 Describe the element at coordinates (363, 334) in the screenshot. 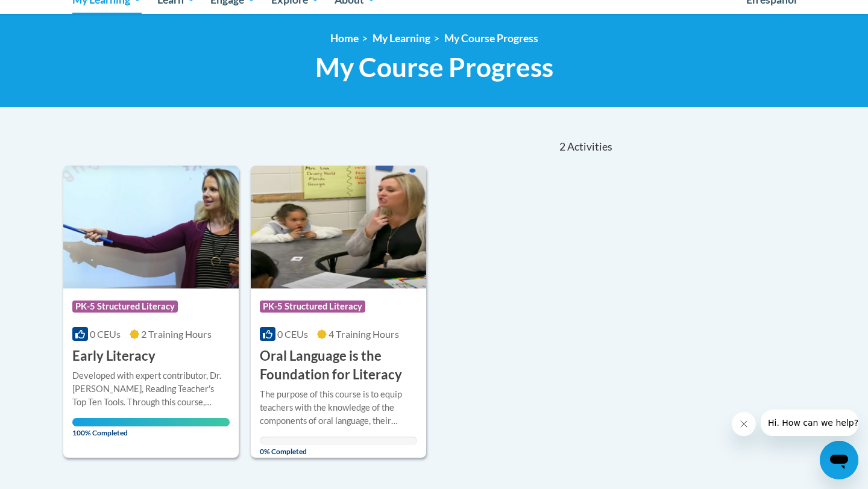

I see `span: 4 Training Hours` at that location.